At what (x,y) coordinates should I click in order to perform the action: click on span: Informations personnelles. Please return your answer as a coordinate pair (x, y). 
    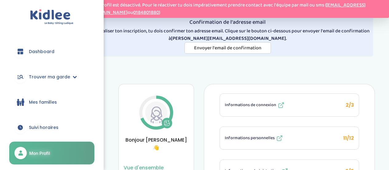
    Looking at the image, I should click on (250, 138).